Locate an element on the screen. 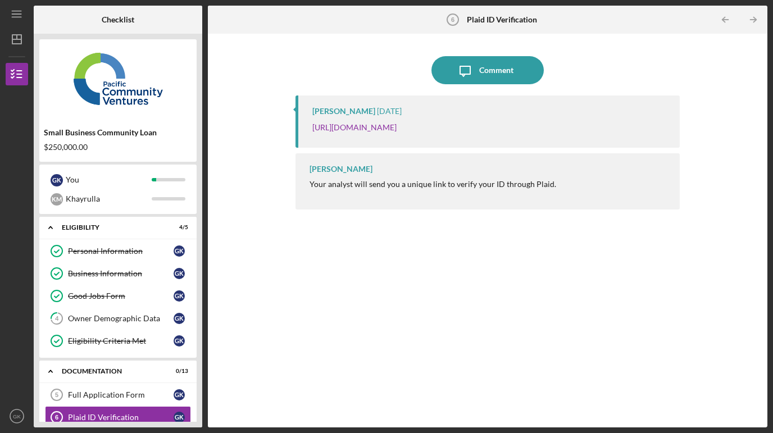  b: Checklist is located at coordinates (118, 20).